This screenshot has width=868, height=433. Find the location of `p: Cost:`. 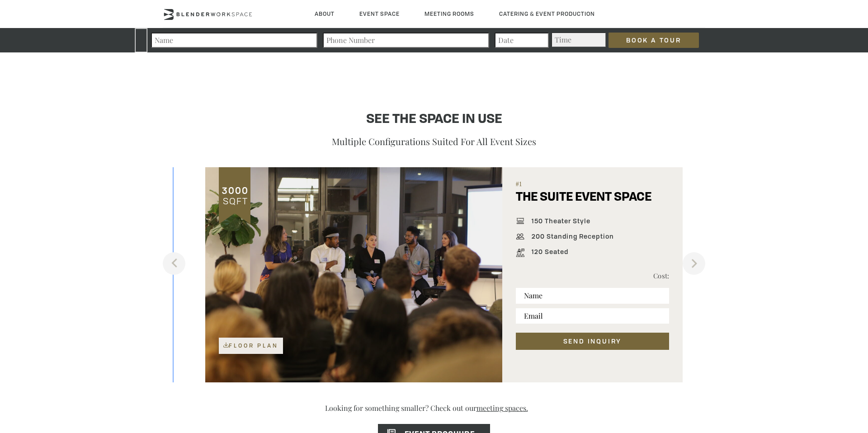

p: Cost: is located at coordinates (630, 275).